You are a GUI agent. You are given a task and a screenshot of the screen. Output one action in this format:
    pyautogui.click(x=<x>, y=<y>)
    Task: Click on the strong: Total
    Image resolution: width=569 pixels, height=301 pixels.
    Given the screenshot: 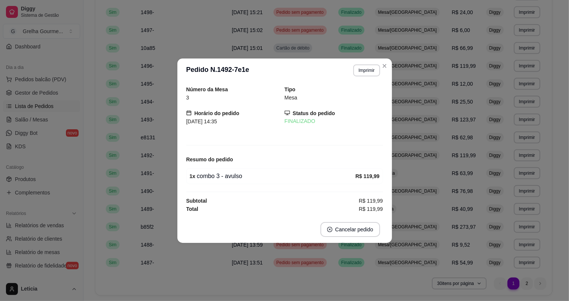 What is the action you would take?
    pyautogui.click(x=192, y=209)
    